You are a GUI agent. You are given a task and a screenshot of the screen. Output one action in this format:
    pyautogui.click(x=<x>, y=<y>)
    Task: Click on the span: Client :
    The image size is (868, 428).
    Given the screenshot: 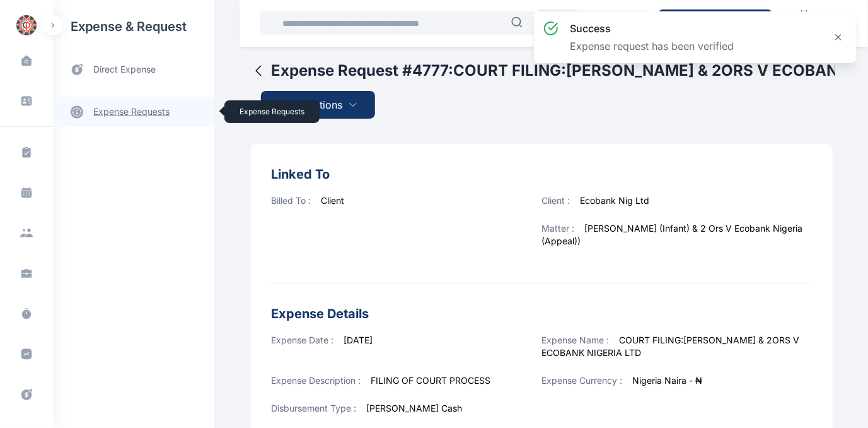 What is the action you would take?
    pyautogui.click(x=556, y=200)
    